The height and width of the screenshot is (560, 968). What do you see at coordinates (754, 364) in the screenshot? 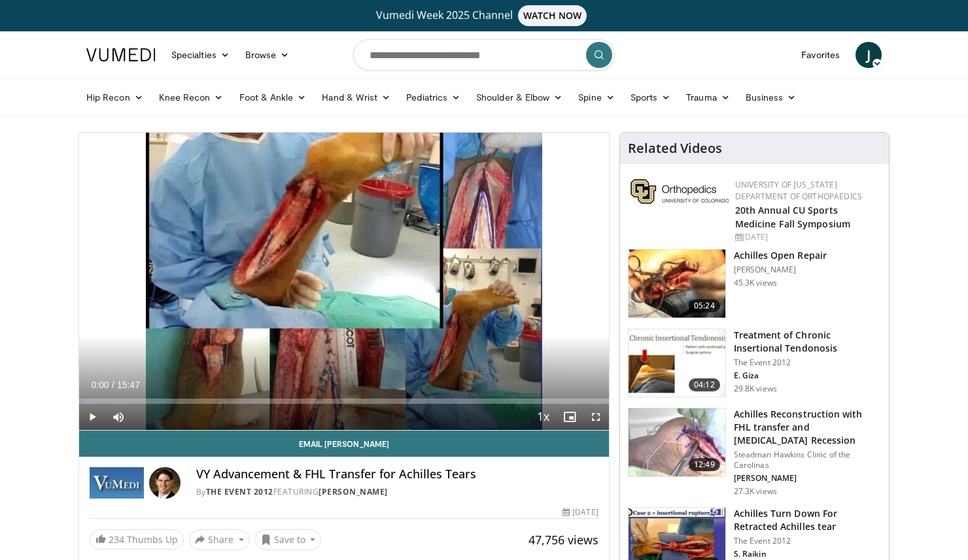
I see `a: 04:12 Treatment of Chronic Insertional Tendonosis The Event 2012 E. Giza 29.8K views` at bounding box center [754, 364].